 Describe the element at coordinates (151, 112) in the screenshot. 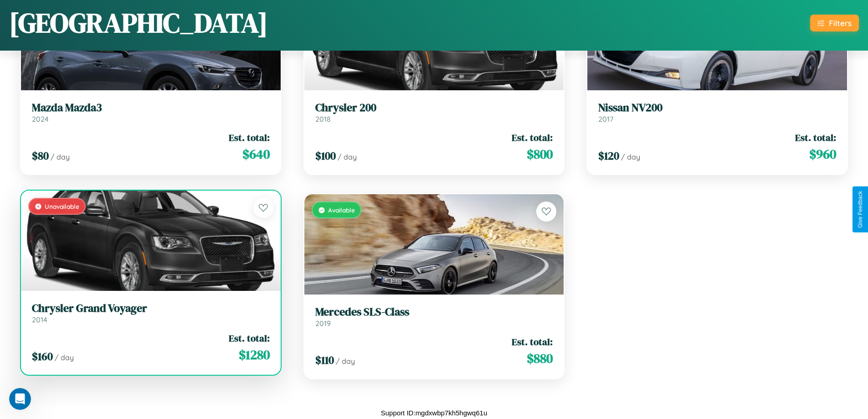

I see `a: Mazda Mazda32024` at that location.